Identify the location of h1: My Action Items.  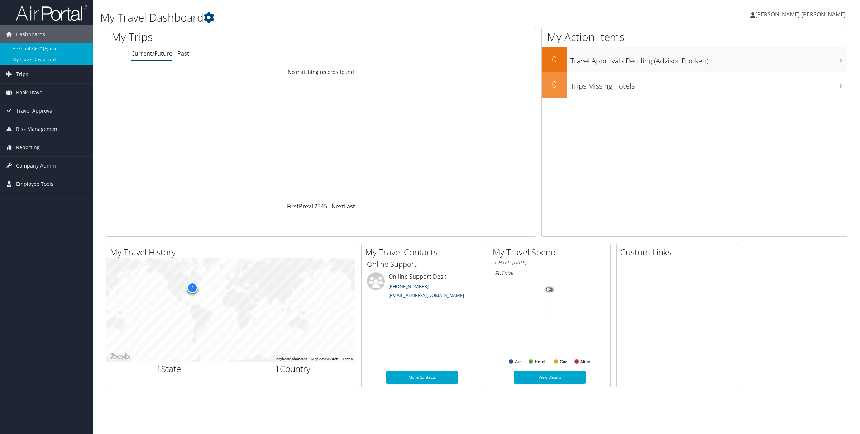
(695, 37).